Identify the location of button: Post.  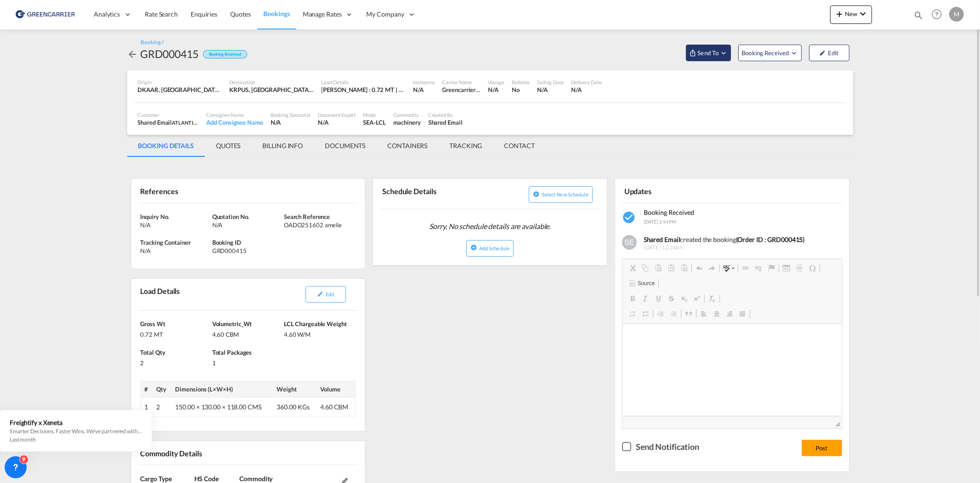
(821, 448).